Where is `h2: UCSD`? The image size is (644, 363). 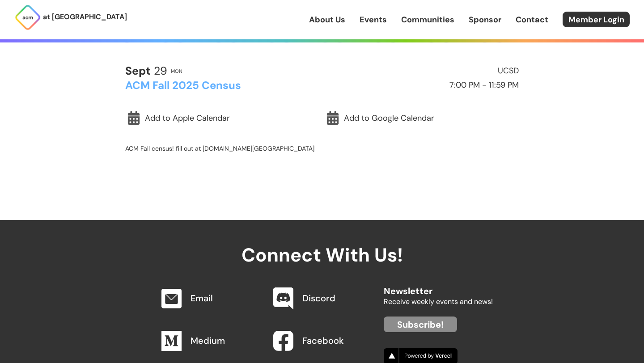
h2: UCSD is located at coordinates (422, 71).